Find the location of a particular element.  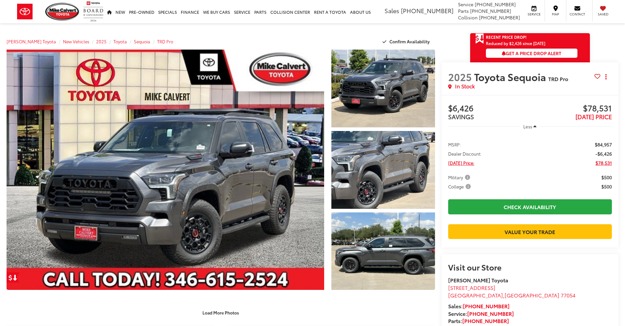

span: $84,957 is located at coordinates (603, 144).